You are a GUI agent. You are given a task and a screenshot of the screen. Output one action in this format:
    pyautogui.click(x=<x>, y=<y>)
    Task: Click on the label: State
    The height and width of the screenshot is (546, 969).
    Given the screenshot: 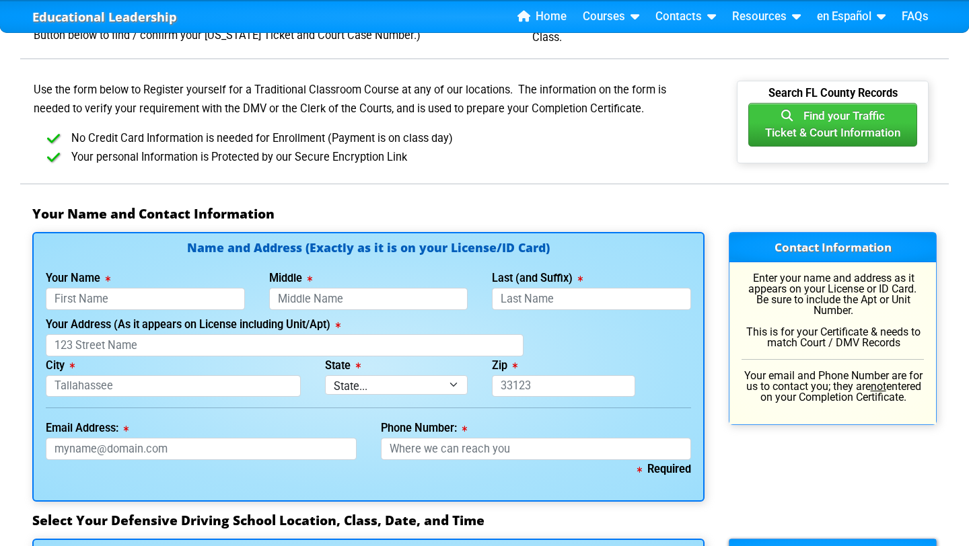 What is the action you would take?
    pyautogui.click(x=343, y=366)
    